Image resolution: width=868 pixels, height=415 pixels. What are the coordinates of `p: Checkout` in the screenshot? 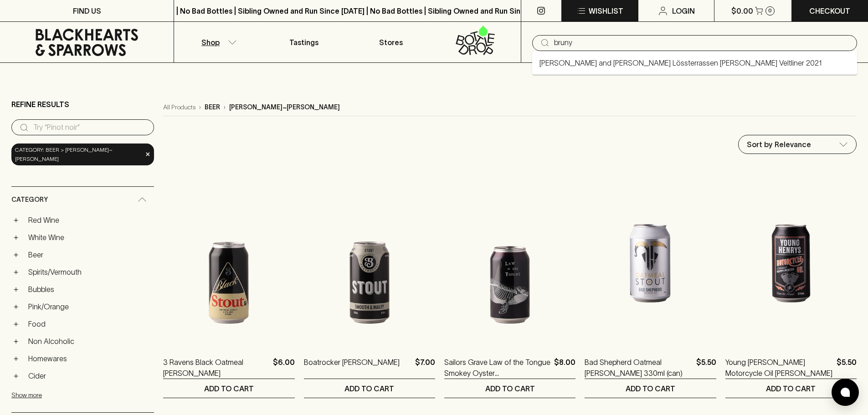 It's located at (830, 11).